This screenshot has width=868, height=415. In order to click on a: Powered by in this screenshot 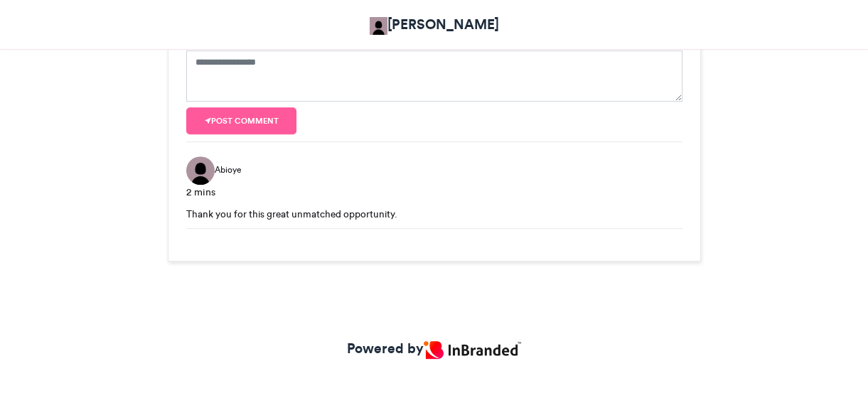, I will do `click(433, 348)`.